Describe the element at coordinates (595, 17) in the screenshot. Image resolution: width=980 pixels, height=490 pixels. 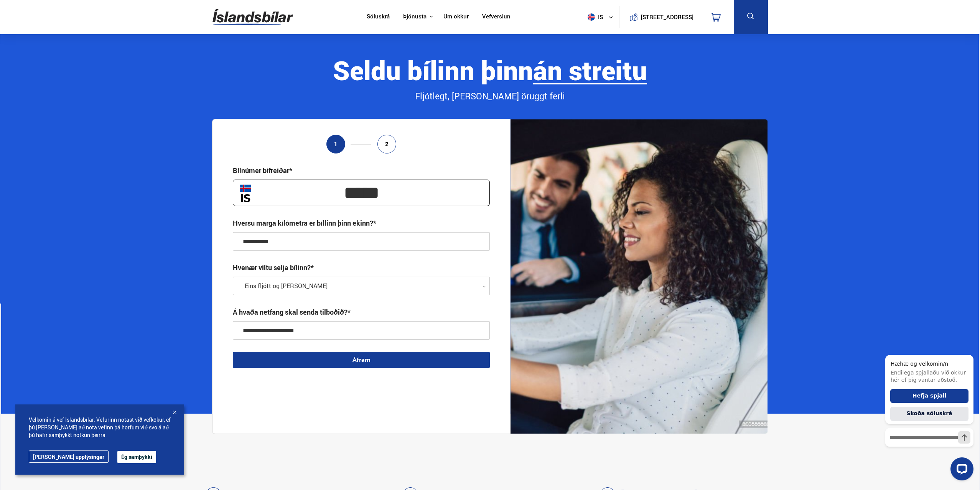
I see `span: is` at that location.